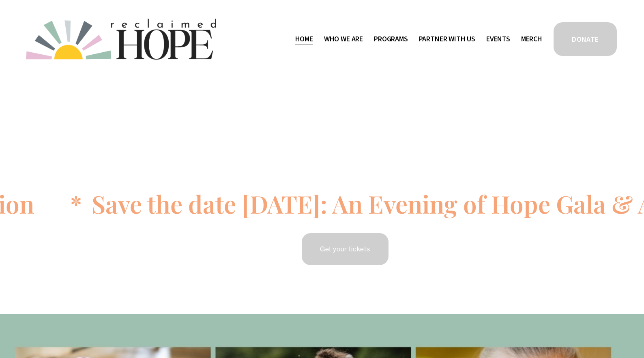 This screenshot has height=358, width=644. I want to click on span: Programs, so click(391, 39).